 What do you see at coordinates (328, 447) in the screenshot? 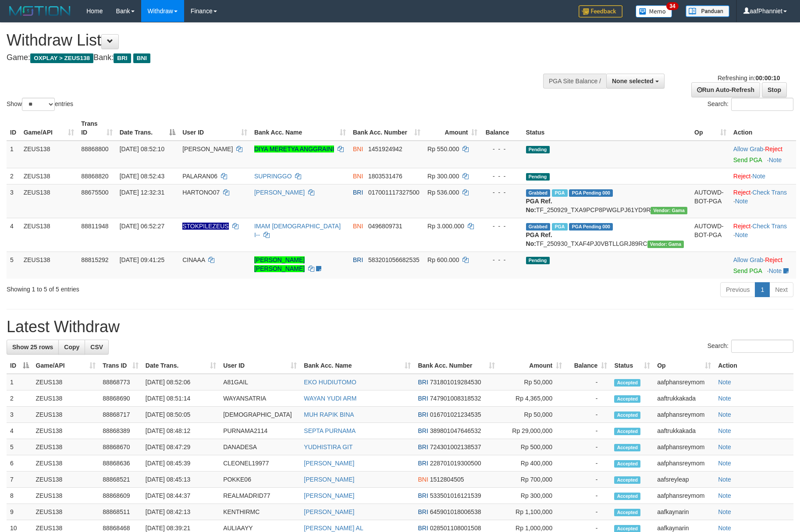
I see `a: YUDHISTIRA GIT` at bounding box center [328, 447].